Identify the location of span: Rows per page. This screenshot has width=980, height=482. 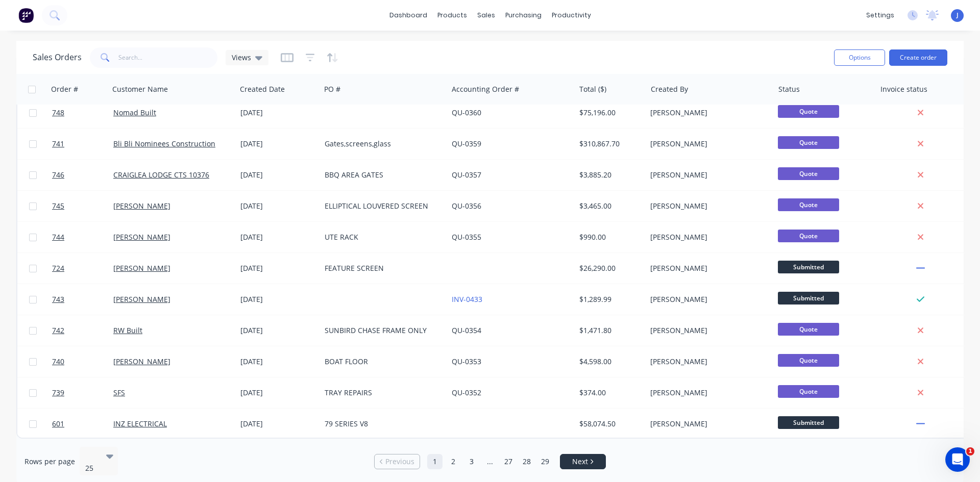
(50, 462).